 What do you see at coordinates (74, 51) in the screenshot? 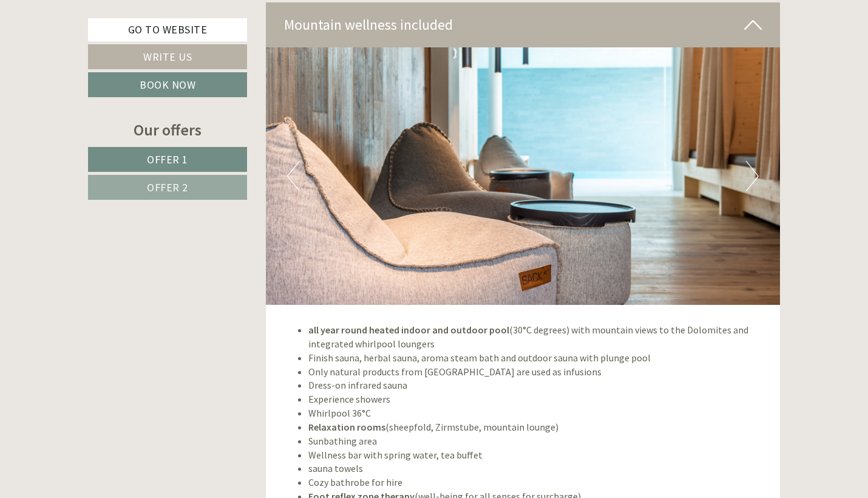
I see `div: Hello, how can we help you?` at bounding box center [74, 51].